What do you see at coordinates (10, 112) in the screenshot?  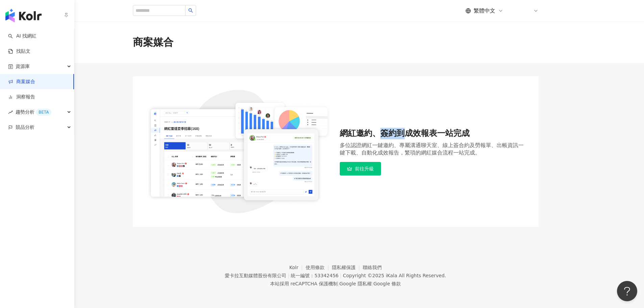 I see `span: rise` at bounding box center [10, 112].